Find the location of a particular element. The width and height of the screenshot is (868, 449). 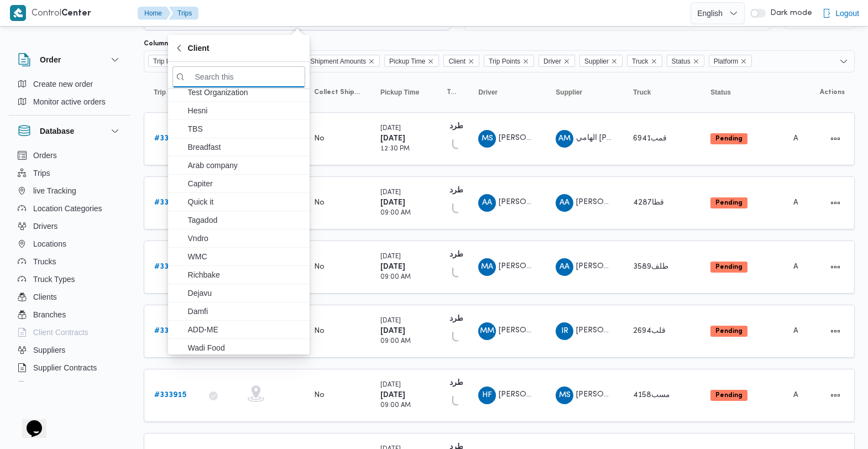

button: Branches is located at coordinates (70, 314).